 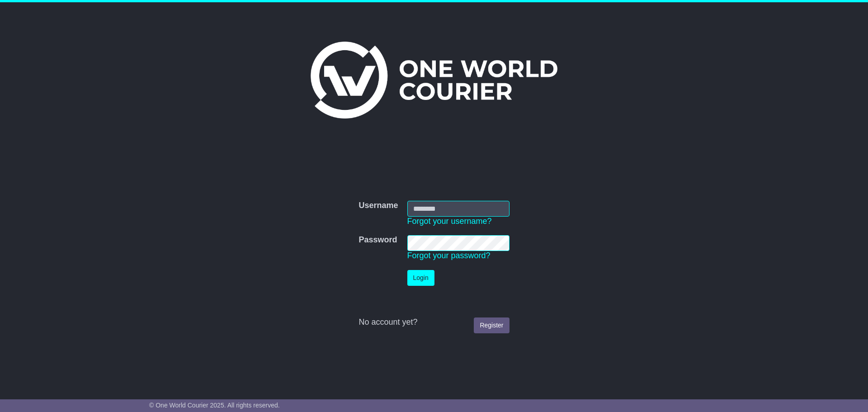 I want to click on a: Forgot your username?, so click(x=450, y=222).